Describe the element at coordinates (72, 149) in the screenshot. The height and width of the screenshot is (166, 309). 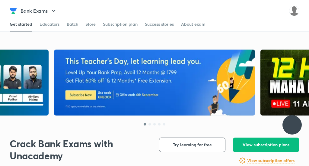
I see `h1: Crack Bank Exams with Unacademy` at that location.